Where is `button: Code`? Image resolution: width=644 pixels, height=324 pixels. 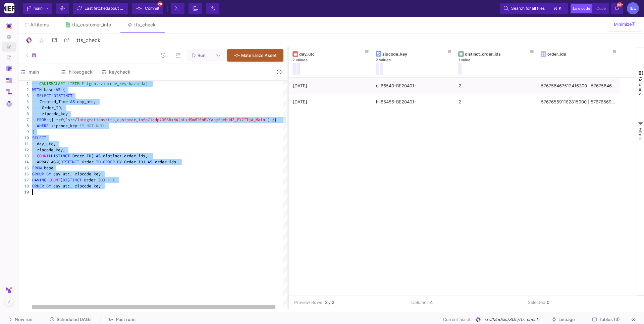 button: Code is located at coordinates (601, 8).